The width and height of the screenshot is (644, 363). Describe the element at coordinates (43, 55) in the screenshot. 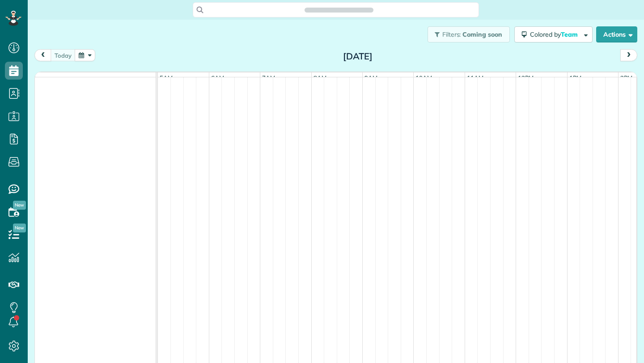

I see `button: prev` at that location.